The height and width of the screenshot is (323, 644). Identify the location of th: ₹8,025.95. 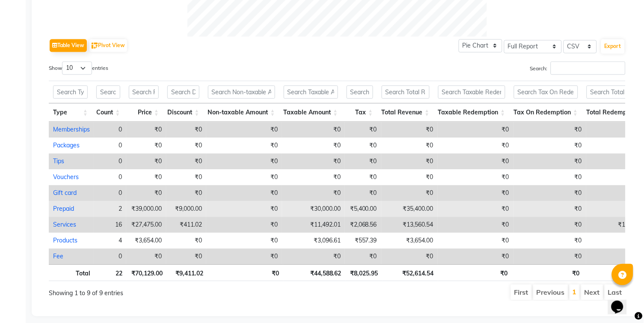
(364, 273).